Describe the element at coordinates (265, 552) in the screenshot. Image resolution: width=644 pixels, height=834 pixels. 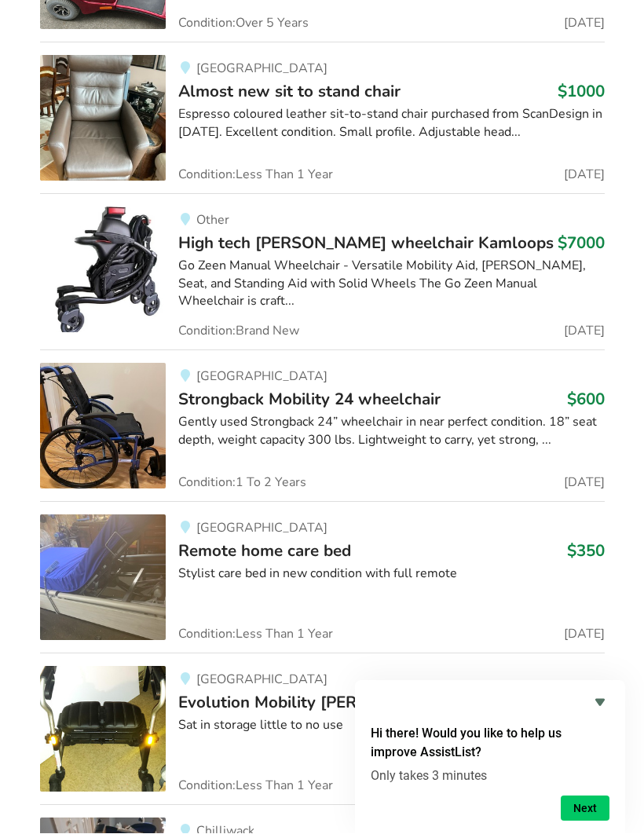
I see `span: Remote home care bed` at that location.